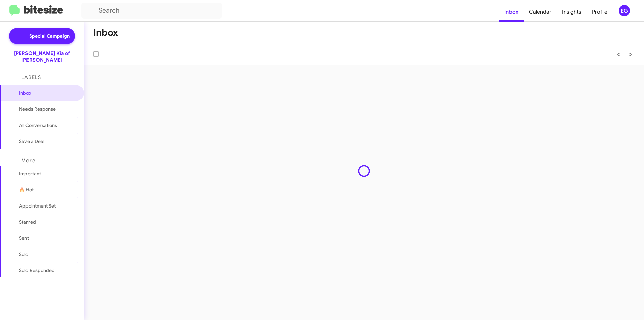 The height and width of the screenshot is (320, 644). What do you see at coordinates (511, 12) in the screenshot?
I see `a: Inbox` at bounding box center [511, 12].